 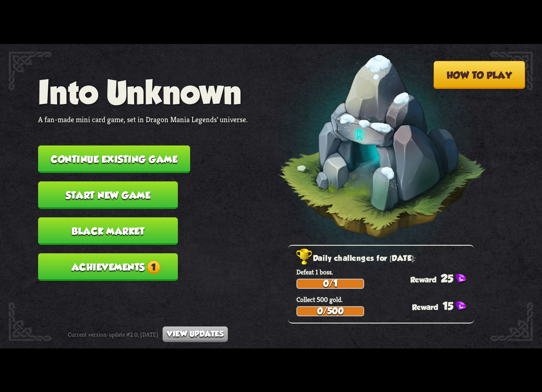 I want to click on span: 1, so click(x=154, y=267).